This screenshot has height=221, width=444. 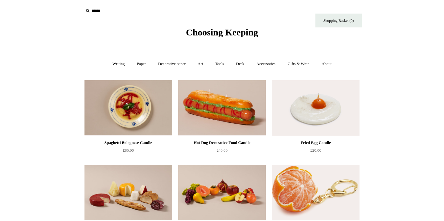 I want to click on a: Spaghetti Bolognese Candle £85.00, so click(x=128, y=152).